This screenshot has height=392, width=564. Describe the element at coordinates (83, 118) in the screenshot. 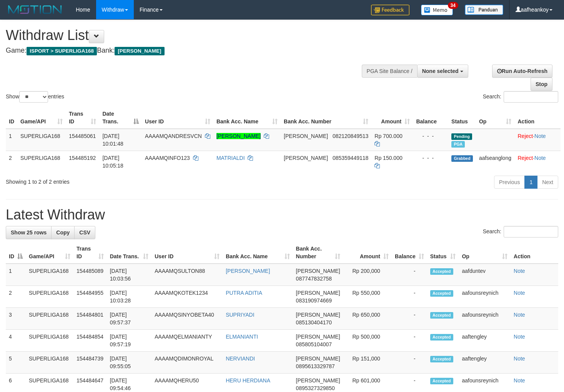

I see `th: Trans ID: activate to sort column ascending` at that location.